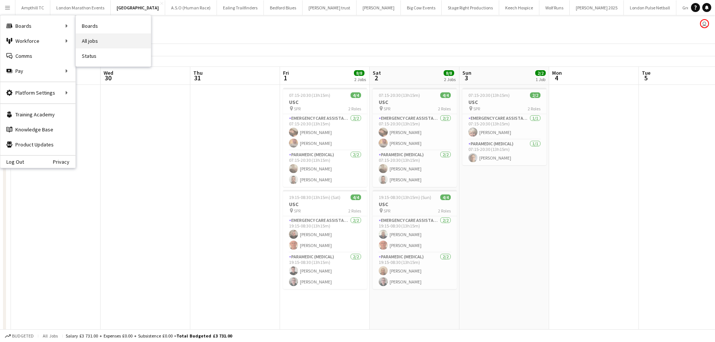  I want to click on span: 30, so click(108, 78).